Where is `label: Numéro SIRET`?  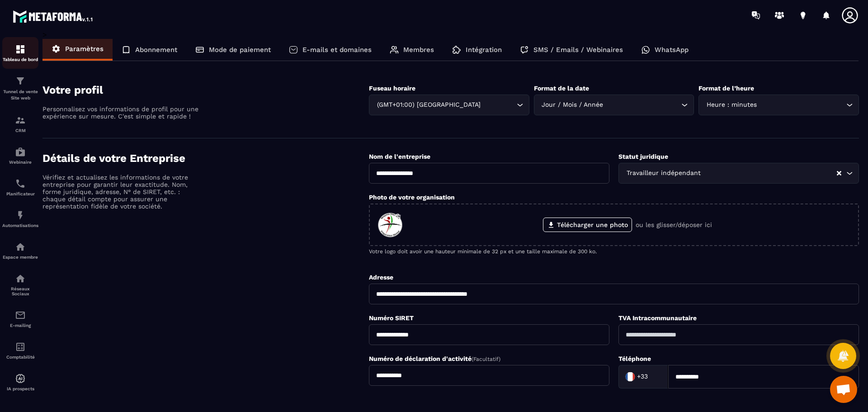 label: Numéro SIRET is located at coordinates (391, 317).